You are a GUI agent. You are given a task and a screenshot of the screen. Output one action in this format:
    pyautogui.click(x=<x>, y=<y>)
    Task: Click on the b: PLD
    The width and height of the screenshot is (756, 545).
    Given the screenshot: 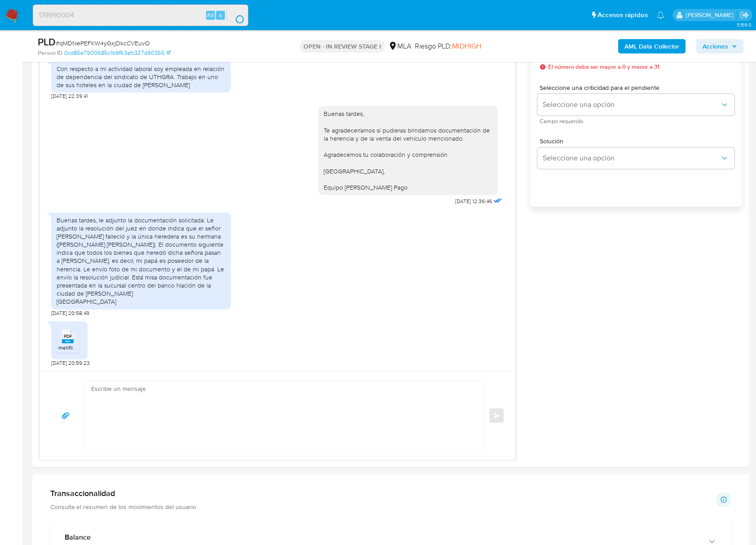 What is the action you would take?
    pyautogui.click(x=47, y=42)
    